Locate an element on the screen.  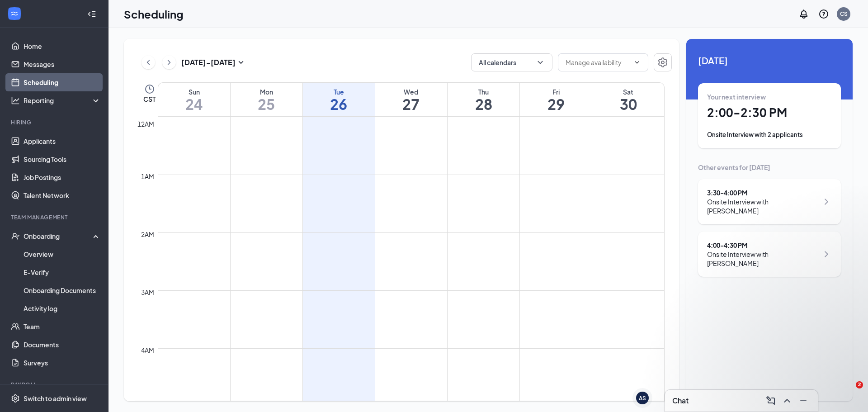
div: 1am is located at coordinates (147, 176).